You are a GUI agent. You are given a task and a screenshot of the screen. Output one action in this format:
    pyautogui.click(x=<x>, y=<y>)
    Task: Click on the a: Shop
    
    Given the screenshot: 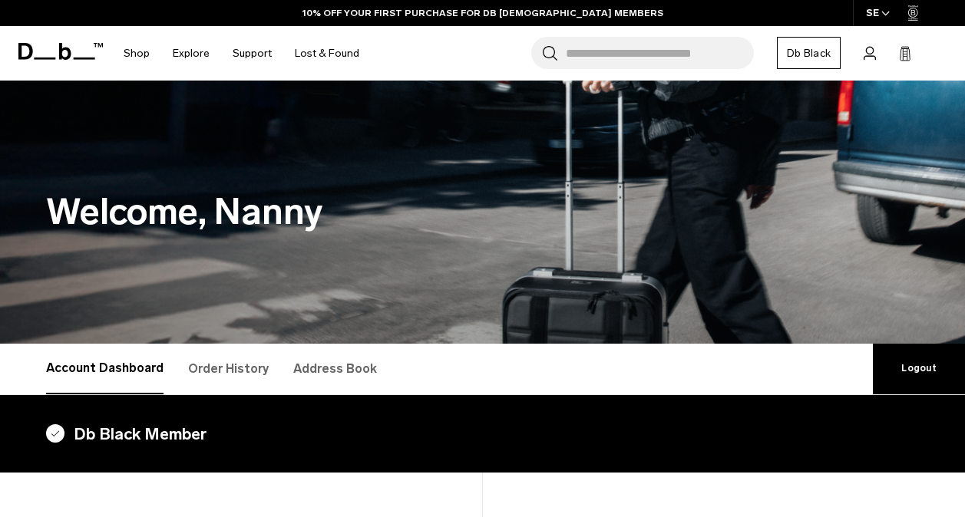 What is the action you would take?
    pyautogui.click(x=137, y=53)
    